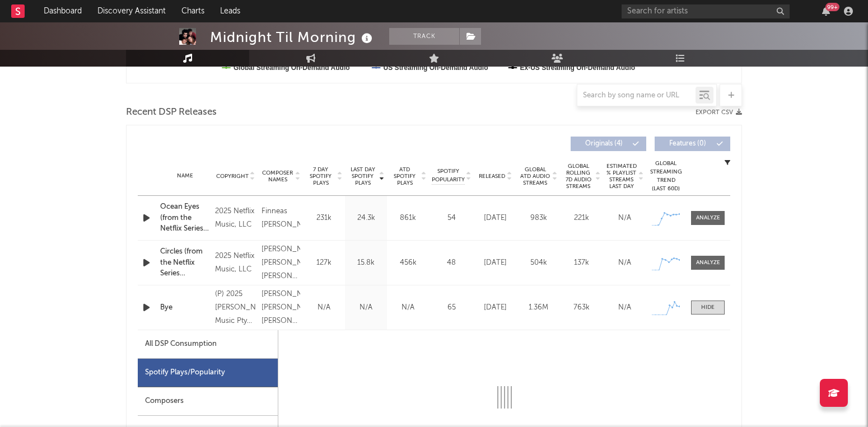  What do you see at coordinates (451, 308) in the screenshot?
I see `div: 65` at bounding box center [451, 308].